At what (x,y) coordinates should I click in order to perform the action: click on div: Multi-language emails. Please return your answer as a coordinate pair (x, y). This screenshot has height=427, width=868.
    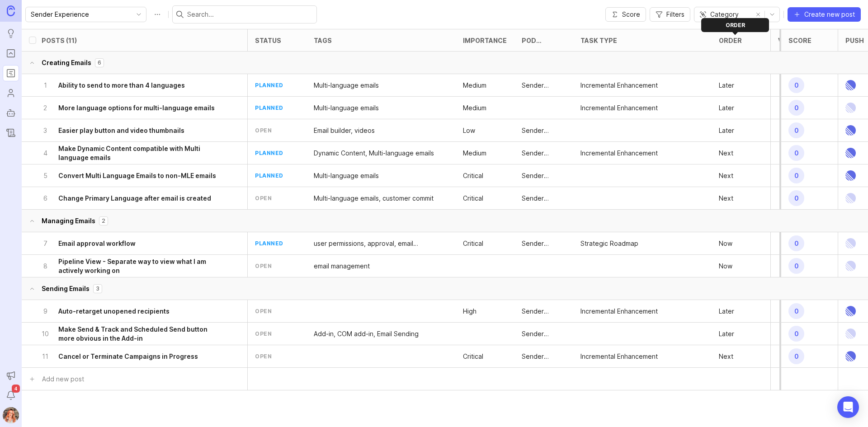
    Looking at the image, I should click on (346, 175).